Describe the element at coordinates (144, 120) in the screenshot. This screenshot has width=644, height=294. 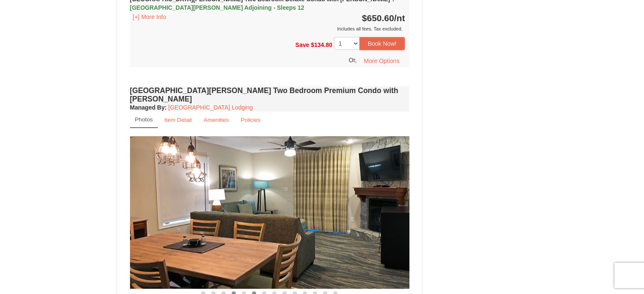
I see `a: Photos` at that location.